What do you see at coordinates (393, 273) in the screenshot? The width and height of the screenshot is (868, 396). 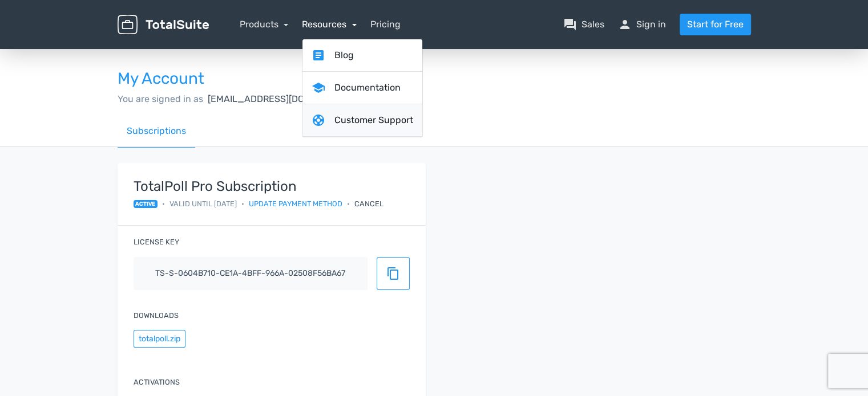 I see `button: content_copy` at bounding box center [393, 273].